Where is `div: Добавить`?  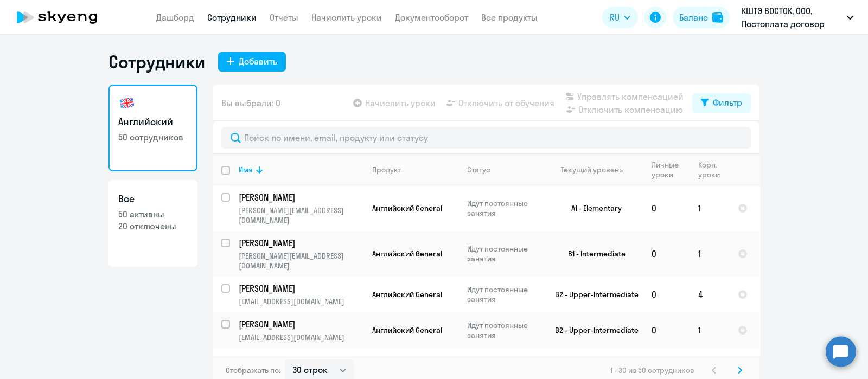 div: Добавить is located at coordinates (258, 62).